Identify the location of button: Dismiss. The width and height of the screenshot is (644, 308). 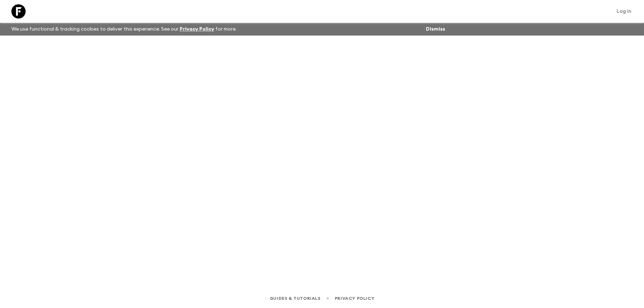
(435, 29).